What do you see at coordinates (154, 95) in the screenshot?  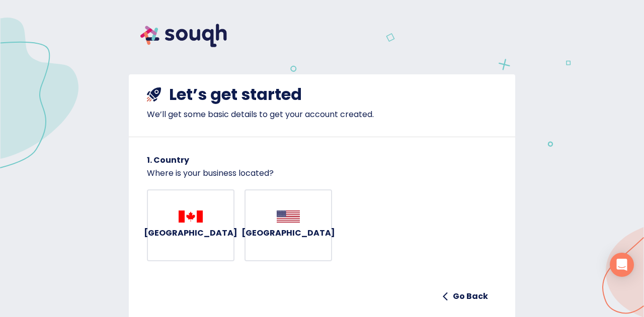 I see `img: shuttle` at bounding box center [154, 95].